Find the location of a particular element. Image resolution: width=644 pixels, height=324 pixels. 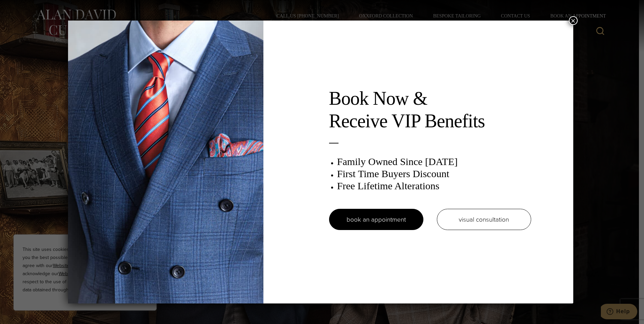

button: Close is located at coordinates (574, 21).